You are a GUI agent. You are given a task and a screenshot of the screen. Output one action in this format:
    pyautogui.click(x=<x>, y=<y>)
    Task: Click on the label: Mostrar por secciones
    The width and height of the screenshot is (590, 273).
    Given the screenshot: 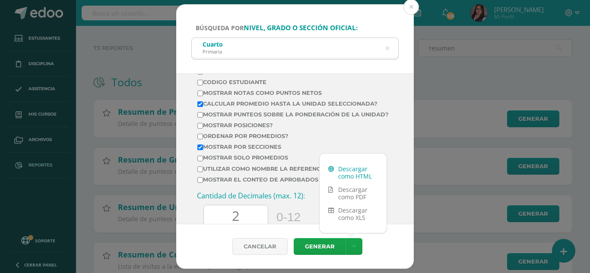 What is the action you would take?
    pyautogui.click(x=293, y=147)
    